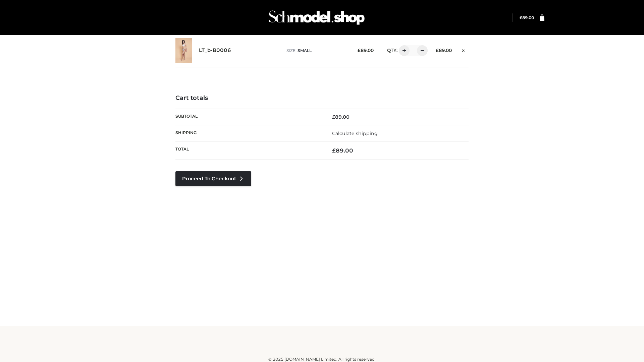 This screenshot has height=362, width=644. I want to click on img: LT_b-B0006 - SMALL, so click(184, 50).